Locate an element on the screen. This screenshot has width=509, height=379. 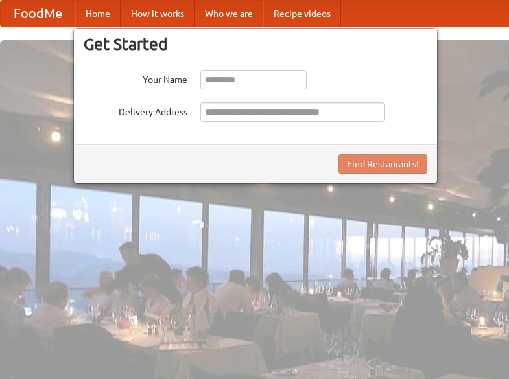
h3: Get Started is located at coordinates (255, 44).